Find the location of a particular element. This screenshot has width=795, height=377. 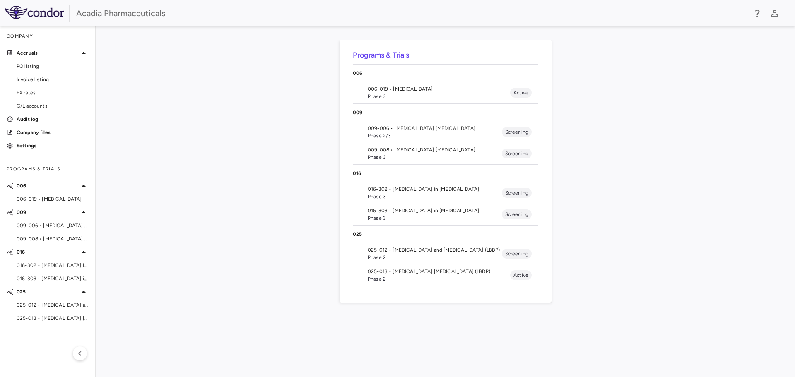

p: Audit log is located at coordinates (53, 119).